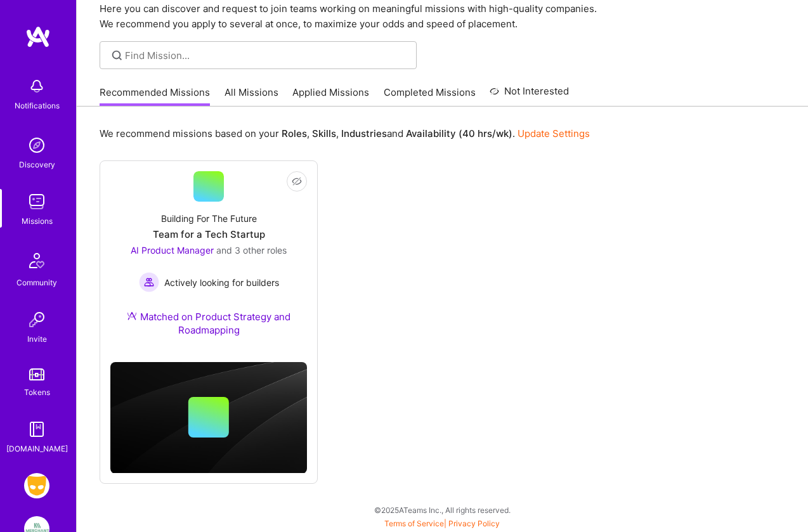 The width and height of the screenshot is (808, 532). What do you see at coordinates (442, 510) in the screenshot?
I see `div: © 2025 ATeams Inc., All rights reserved.` at bounding box center [442, 510].